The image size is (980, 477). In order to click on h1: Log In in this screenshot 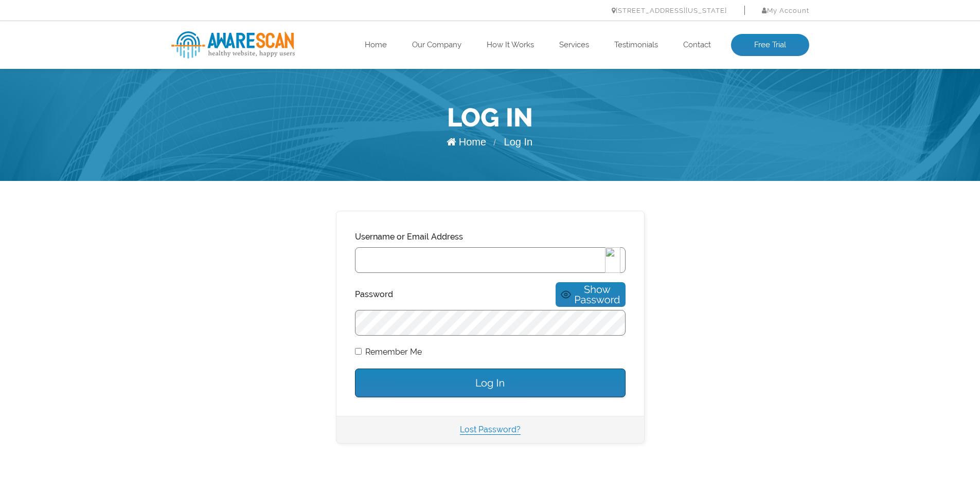, I will do `click(490, 117)`.